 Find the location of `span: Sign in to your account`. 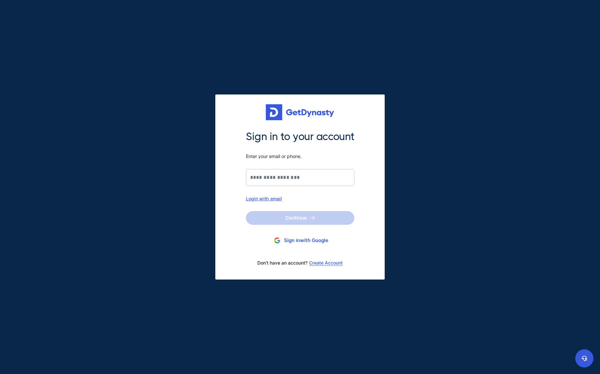

span: Sign in to your account is located at coordinates (300, 137).